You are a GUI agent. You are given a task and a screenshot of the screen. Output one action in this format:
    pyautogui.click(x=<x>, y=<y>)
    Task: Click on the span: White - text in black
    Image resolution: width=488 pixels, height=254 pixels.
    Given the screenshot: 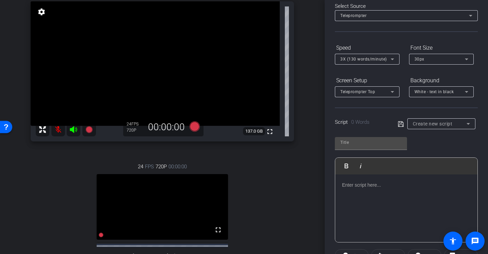 What is the action you would take?
    pyautogui.click(x=434, y=92)
    